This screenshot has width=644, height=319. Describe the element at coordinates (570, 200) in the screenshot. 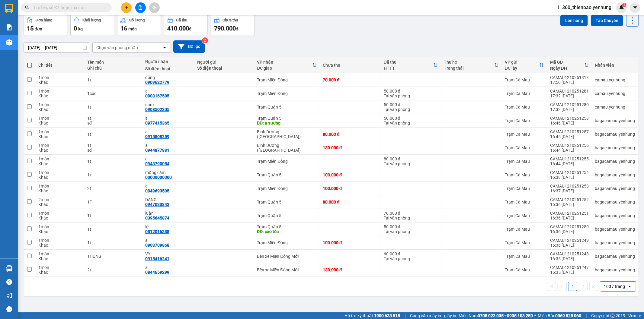

I see `div: CAMAU1210251252` at that location.